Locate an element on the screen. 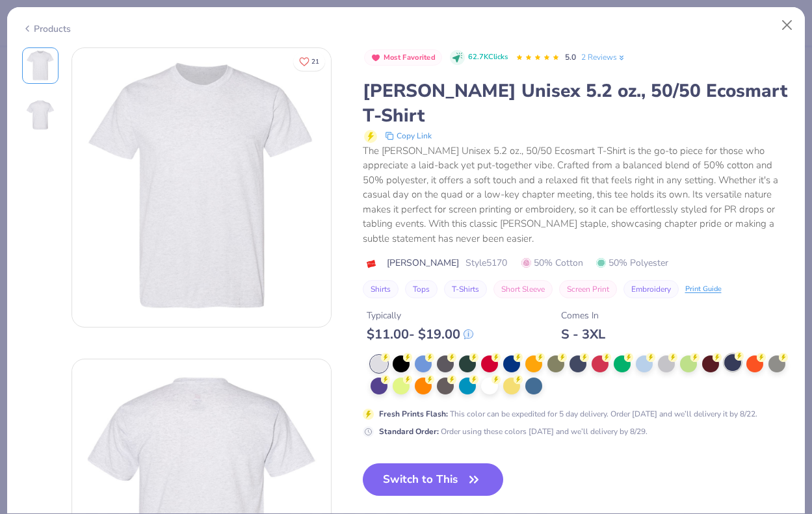 The image size is (812, 514). img: Most Favorited sort is located at coordinates (376, 58).